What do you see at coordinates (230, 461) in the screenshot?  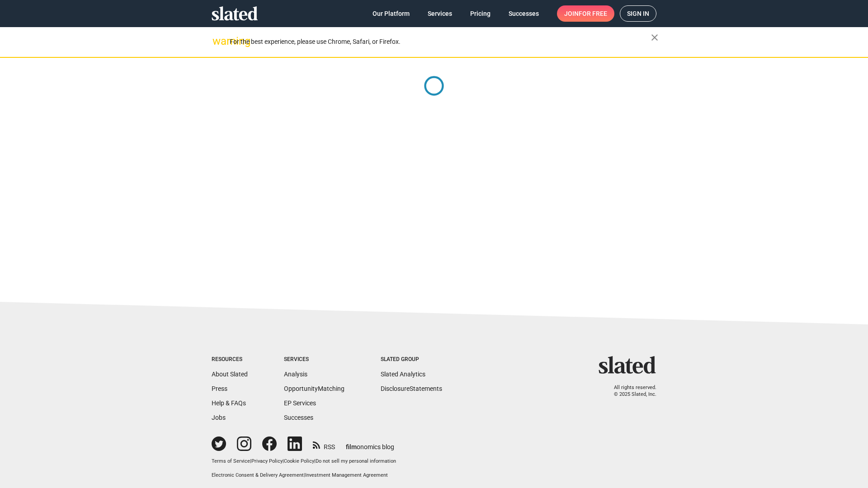 I see `a: Terms of Service` at bounding box center [230, 461].